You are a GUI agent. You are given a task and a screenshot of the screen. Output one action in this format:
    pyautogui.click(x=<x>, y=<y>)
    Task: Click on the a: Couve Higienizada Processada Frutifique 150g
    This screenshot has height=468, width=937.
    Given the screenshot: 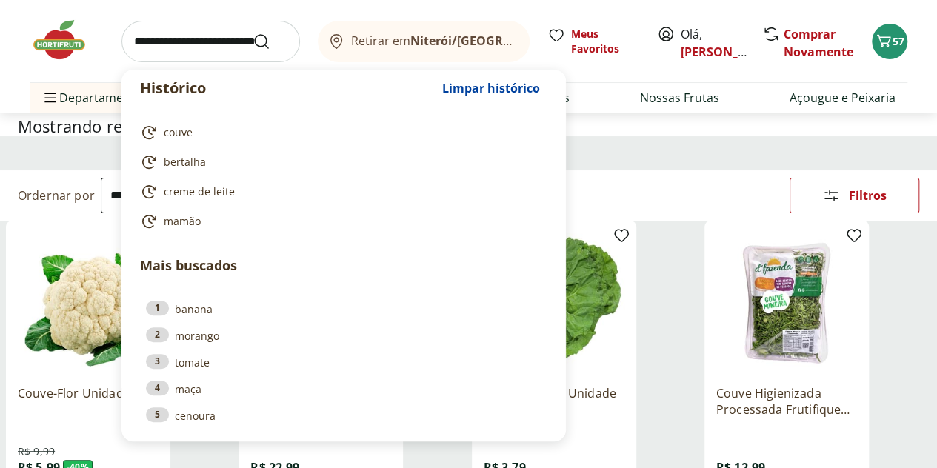 What is the action you would take?
    pyautogui.click(x=787, y=402)
    